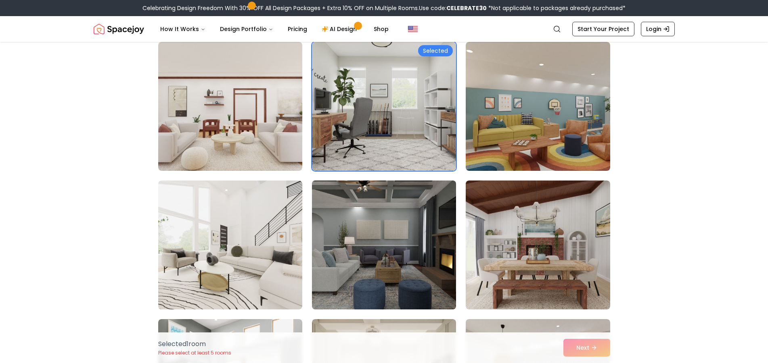 The width and height of the screenshot is (768, 363). What do you see at coordinates (230, 245) in the screenshot?
I see `img: Room room-13` at bounding box center [230, 245].